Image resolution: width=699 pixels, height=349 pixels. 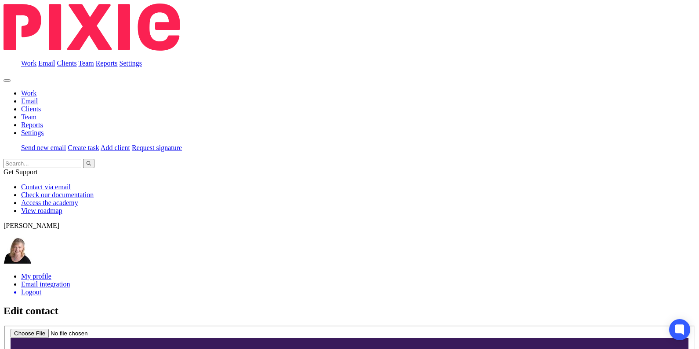 What do you see at coordinates (46, 186) in the screenshot?
I see `span: Contact via email` at bounding box center [46, 186].